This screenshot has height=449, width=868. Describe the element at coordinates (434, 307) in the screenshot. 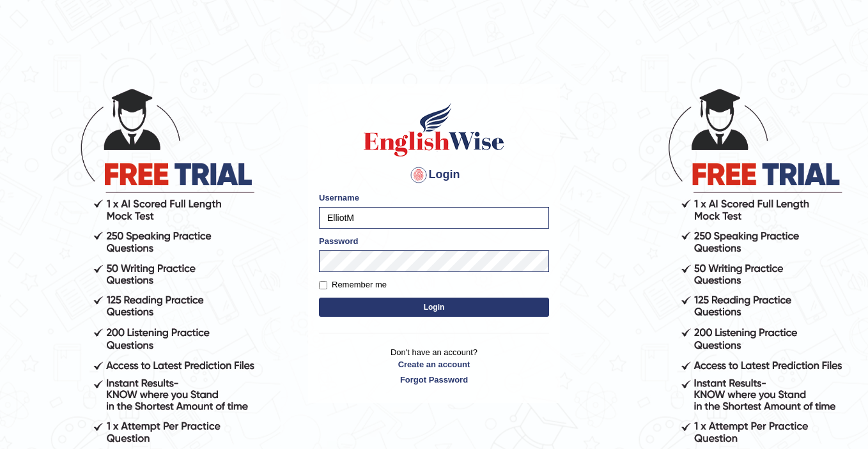

I see `button: Login` at that location.